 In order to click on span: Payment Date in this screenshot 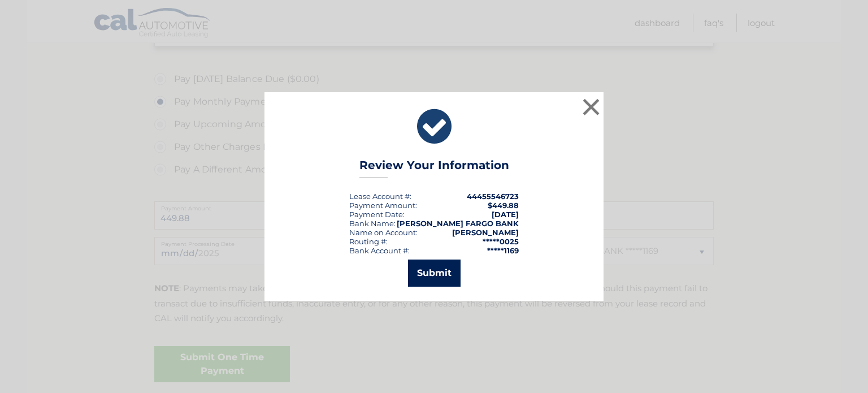, I will do `click(376, 214)`.